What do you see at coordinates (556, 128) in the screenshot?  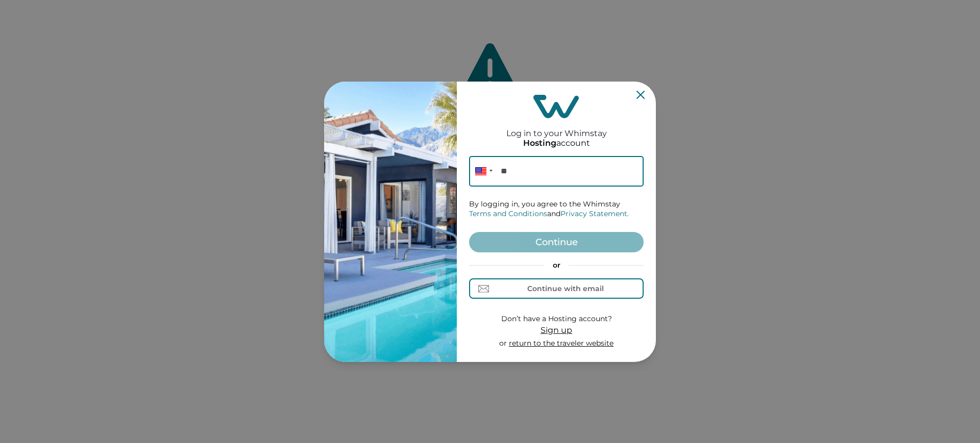 I see `h2: Log in to your Whimstay` at bounding box center [556, 128].